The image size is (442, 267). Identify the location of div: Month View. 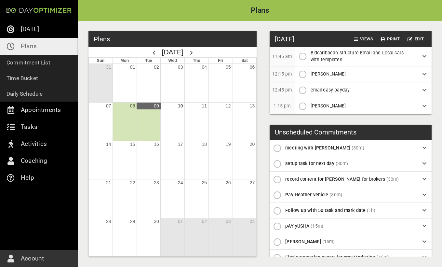
(173, 157).